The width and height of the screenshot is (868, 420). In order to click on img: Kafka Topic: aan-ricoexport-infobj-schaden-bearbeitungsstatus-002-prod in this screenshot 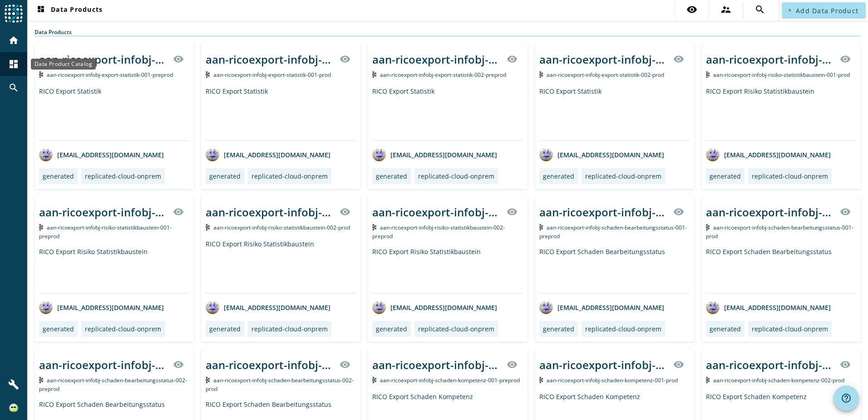, I will do `click(208, 380)`.